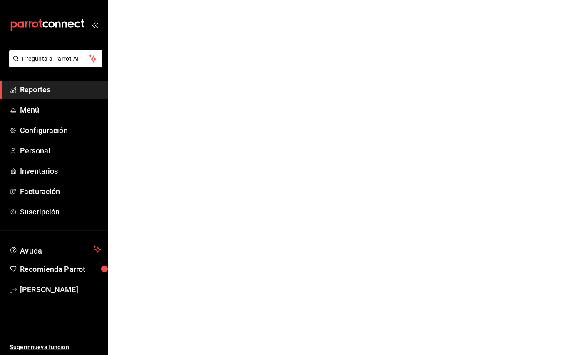 Image resolution: width=568 pixels, height=355 pixels. I want to click on span: Configuración, so click(60, 130).